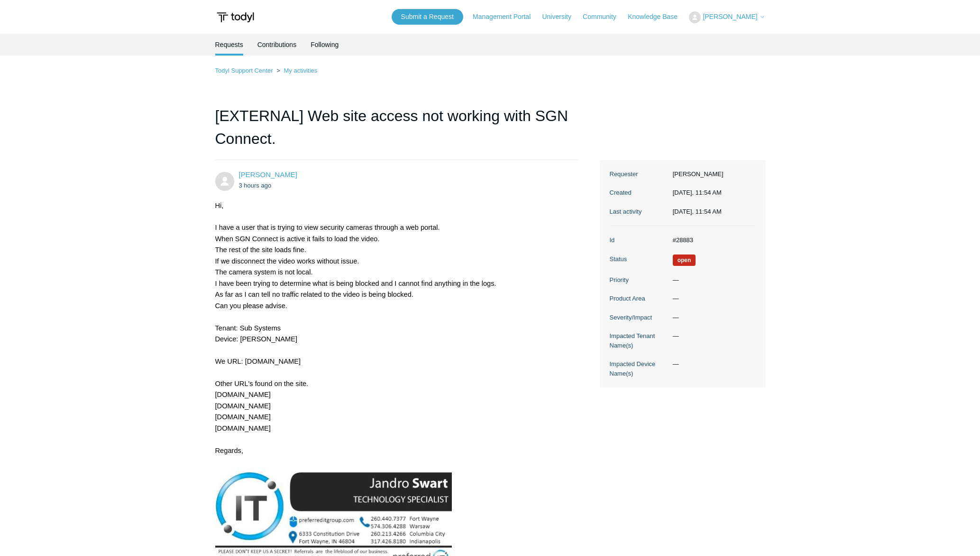  I want to click on dt: Priority, so click(639, 280).